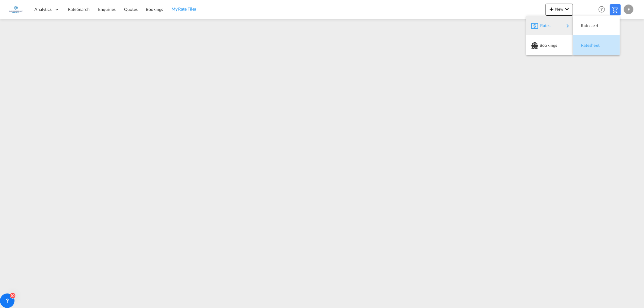 This screenshot has height=308, width=644. Describe the element at coordinates (568, 26) in the screenshot. I see `md-icon: icon-chevron-right` at that location.